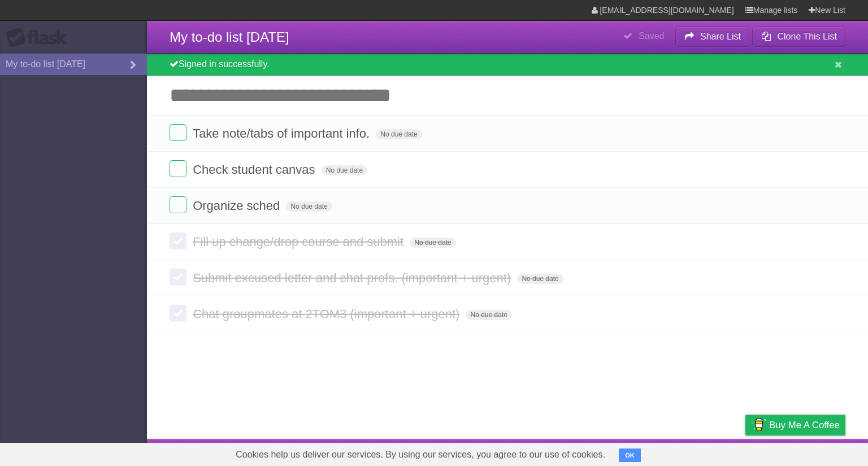  Describe the element at coordinates (237, 206) in the screenshot. I see `span: Organize sched` at that location.